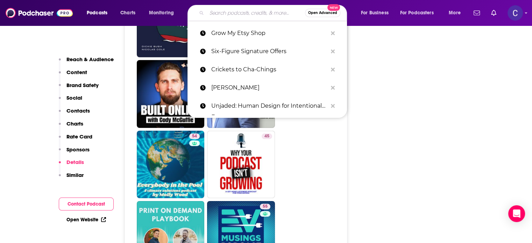 This screenshot has width=532, height=243. What do you see at coordinates (74, 153) in the screenshot?
I see `button: Sponsors` at bounding box center [74, 153].